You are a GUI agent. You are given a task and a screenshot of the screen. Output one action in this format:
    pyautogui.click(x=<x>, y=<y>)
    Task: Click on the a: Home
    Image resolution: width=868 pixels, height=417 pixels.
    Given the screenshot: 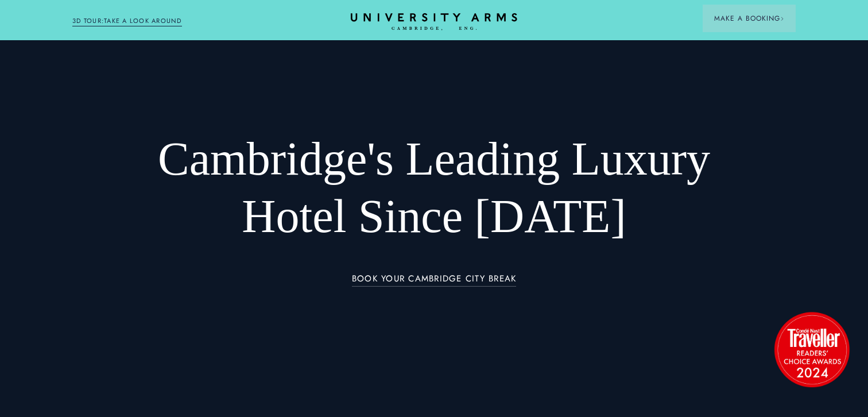 What is the action you would take?
    pyautogui.click(x=434, y=22)
    